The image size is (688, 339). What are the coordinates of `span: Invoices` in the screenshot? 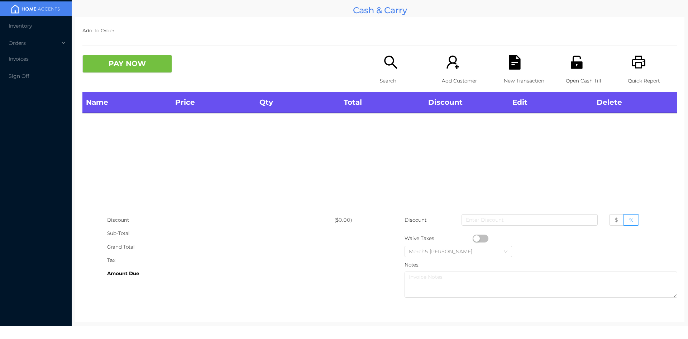 It's located at (19, 59).